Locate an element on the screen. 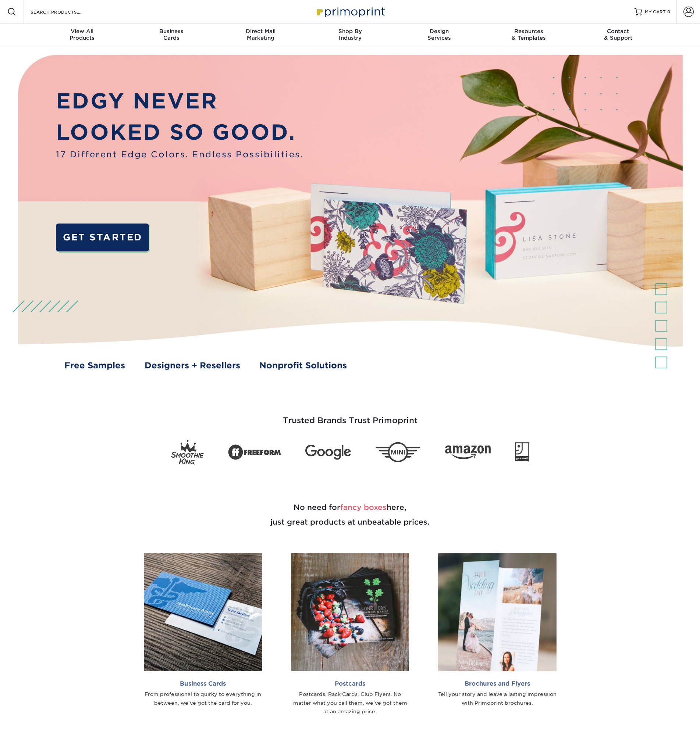 The width and height of the screenshot is (700, 729). a: Contact& Support is located at coordinates (618, 35).